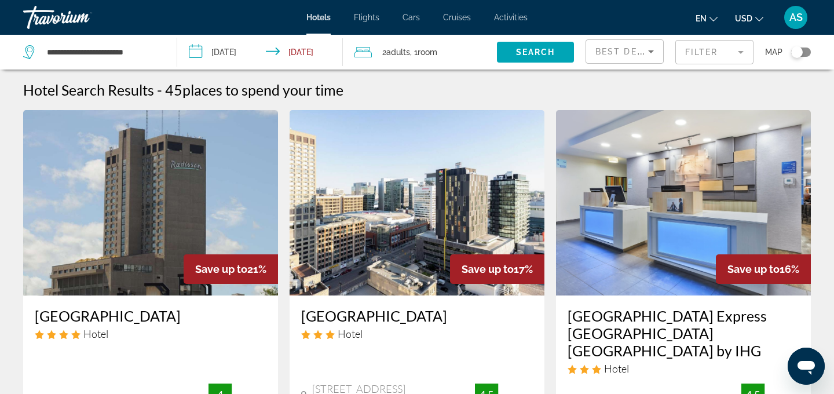  What do you see at coordinates (457, 17) in the screenshot?
I see `span: Cruises` at bounding box center [457, 17].